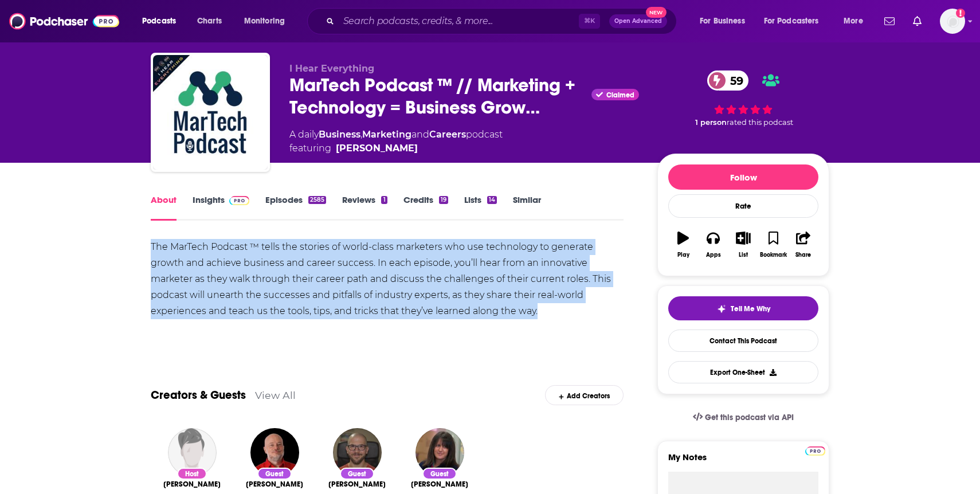 The height and width of the screenshot is (494, 980). Describe the element at coordinates (64, 21) in the screenshot. I see `a: Podchaser - Follow, Share and Rate Podcasts` at that location.